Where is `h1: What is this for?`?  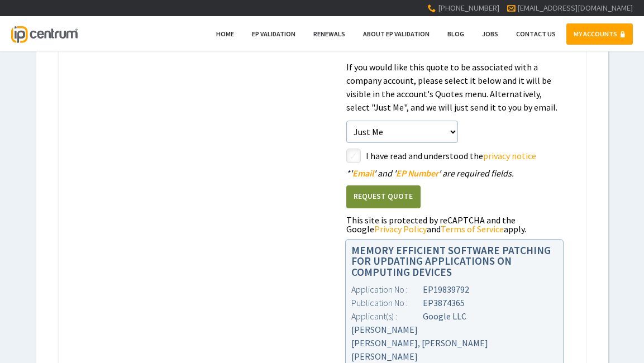
h1: What is this for? is located at coordinates (454, 47).